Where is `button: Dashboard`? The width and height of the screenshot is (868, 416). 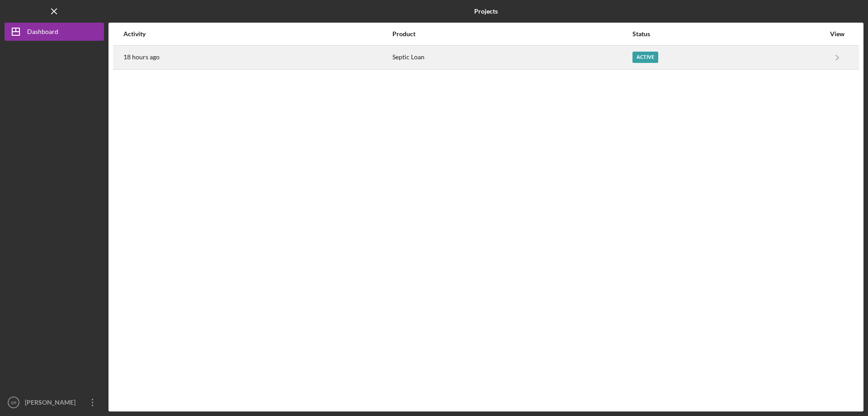
button: Dashboard is located at coordinates (54, 32).